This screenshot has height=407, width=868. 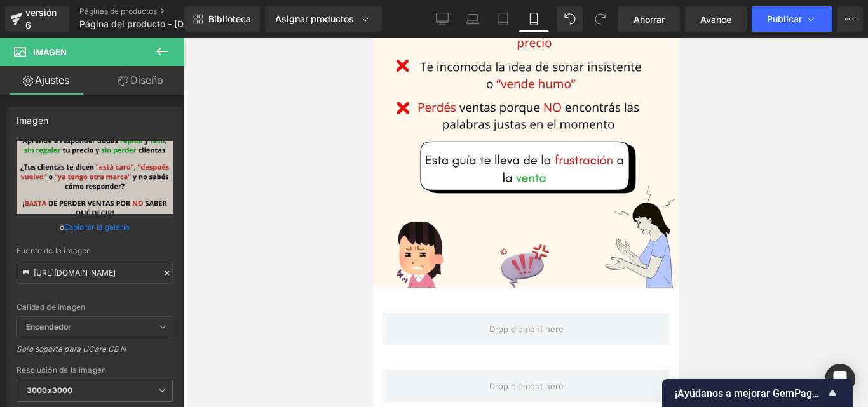 What do you see at coordinates (784, 18) in the screenshot?
I see `font: Publicar` at bounding box center [784, 18].